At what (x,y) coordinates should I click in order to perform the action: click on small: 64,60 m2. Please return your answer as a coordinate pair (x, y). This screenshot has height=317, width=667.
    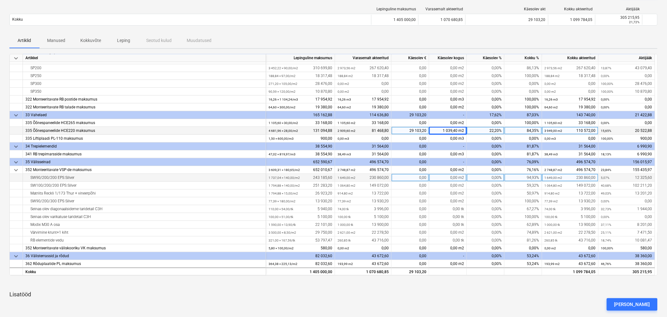
    Looking at the image, I should click on (551, 107).